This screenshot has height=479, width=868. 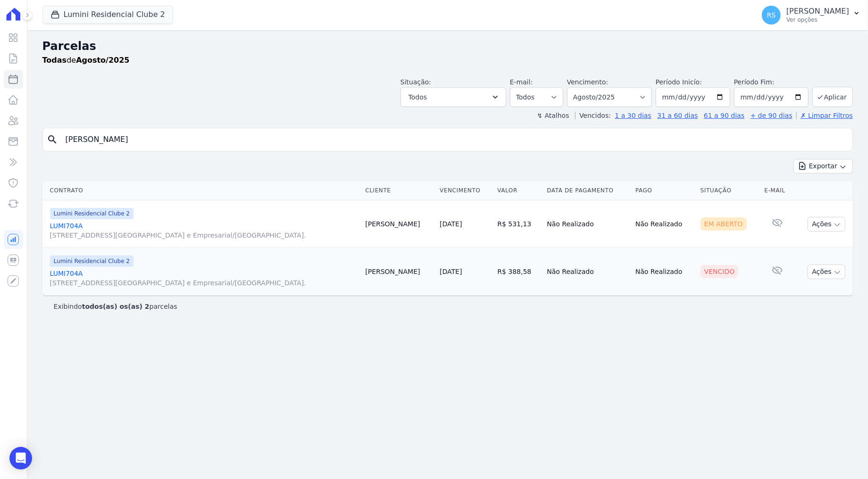 I want to click on a: + de 90 dias, so click(x=771, y=115).